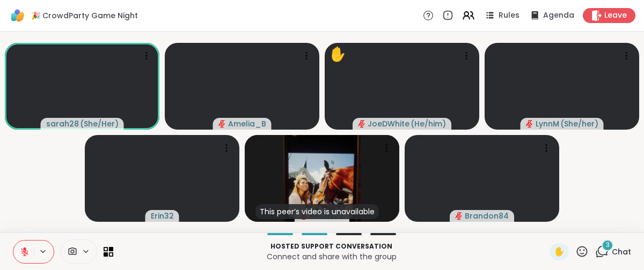  Describe the element at coordinates (331, 247) in the screenshot. I see `p: Hosted support conversation` at that location.